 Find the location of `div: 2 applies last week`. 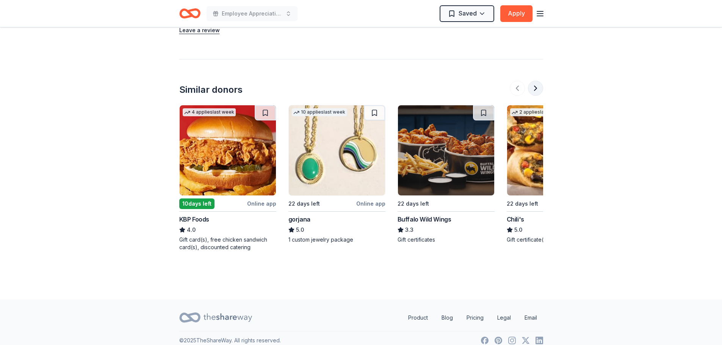

div: 2 applies last week is located at coordinates (536, 112).